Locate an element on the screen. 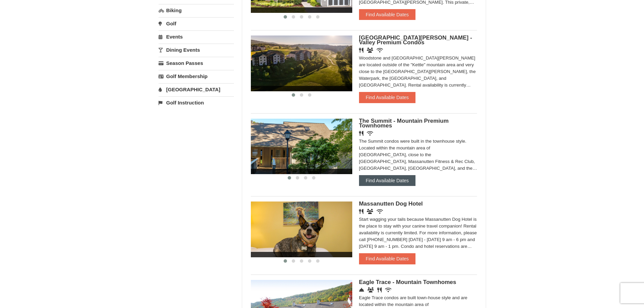 This screenshot has height=308, width=644. a: Season Passes is located at coordinates (196, 63).